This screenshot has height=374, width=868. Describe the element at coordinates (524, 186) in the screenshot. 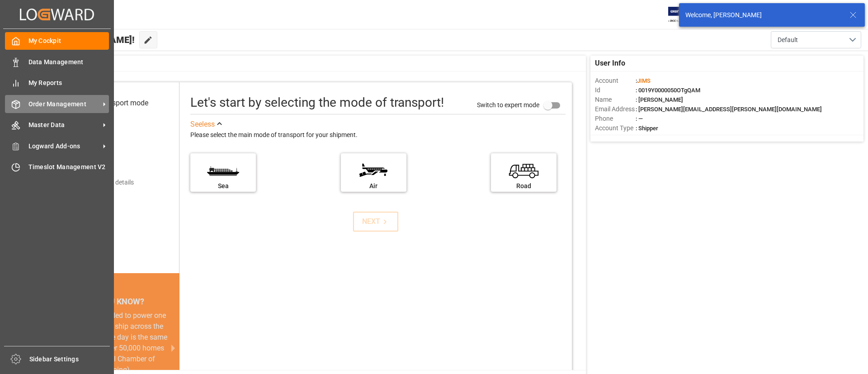

I see `div: Road` at that location.